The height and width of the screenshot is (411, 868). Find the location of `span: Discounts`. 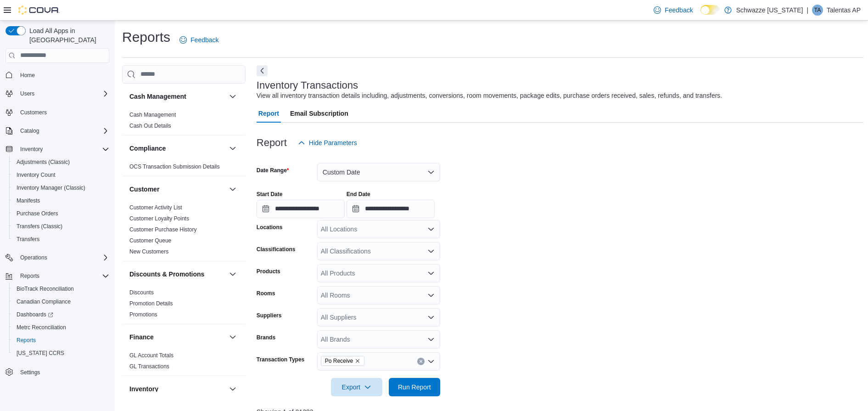

span: Discounts is located at coordinates (141, 292).